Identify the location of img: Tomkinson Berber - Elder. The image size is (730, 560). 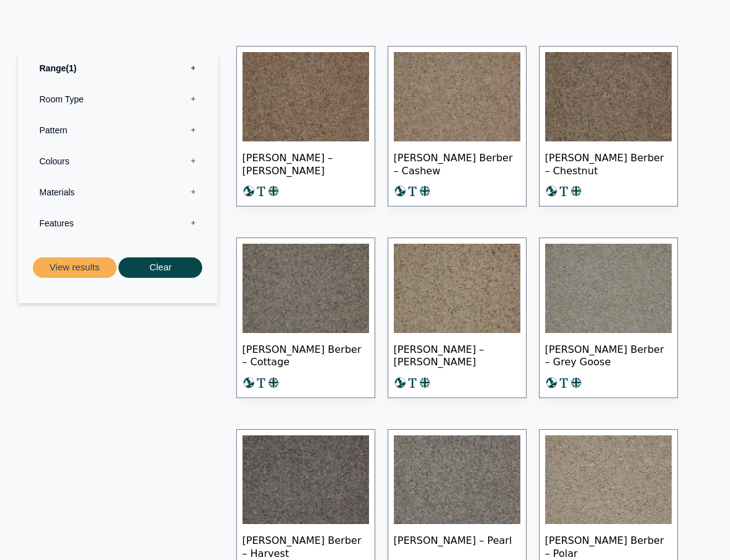
(457, 289).